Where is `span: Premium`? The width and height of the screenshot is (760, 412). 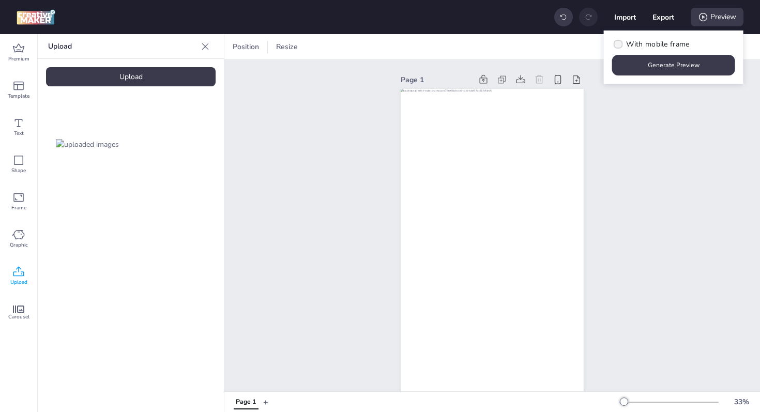 span: Premium is located at coordinates (19, 59).